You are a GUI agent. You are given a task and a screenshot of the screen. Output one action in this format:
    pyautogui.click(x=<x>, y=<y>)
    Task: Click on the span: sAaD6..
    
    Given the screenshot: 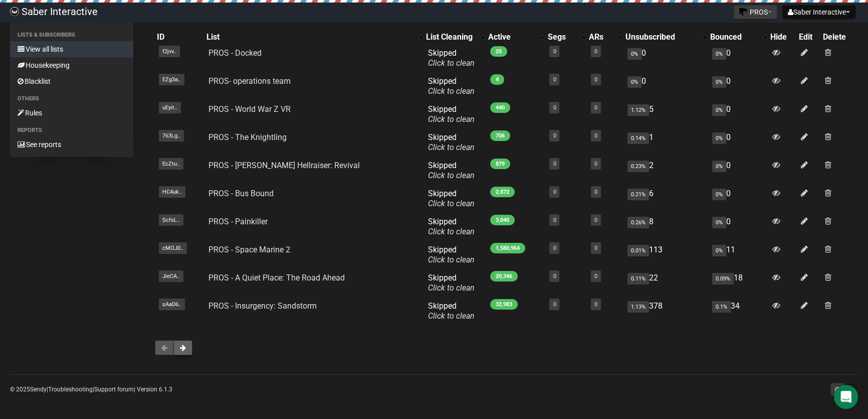 What is the action you would take?
    pyautogui.click(x=172, y=304)
    